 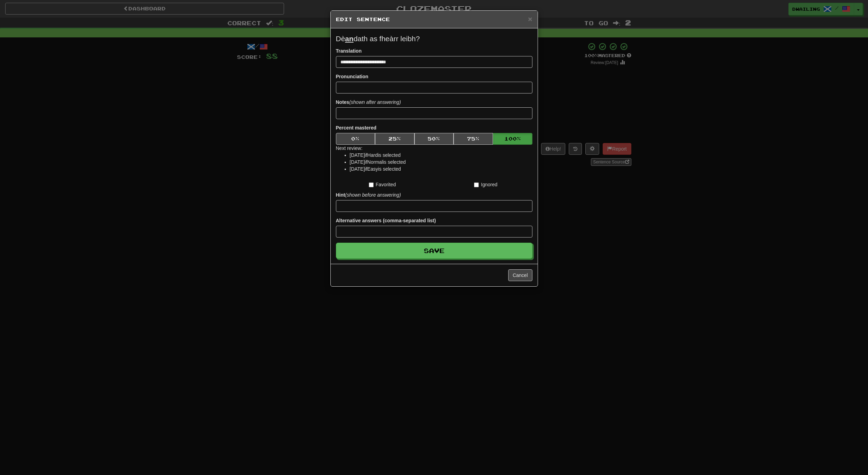 What do you see at coordinates (349, 39) in the screenshot?
I see `u: an` at bounding box center [349, 39].